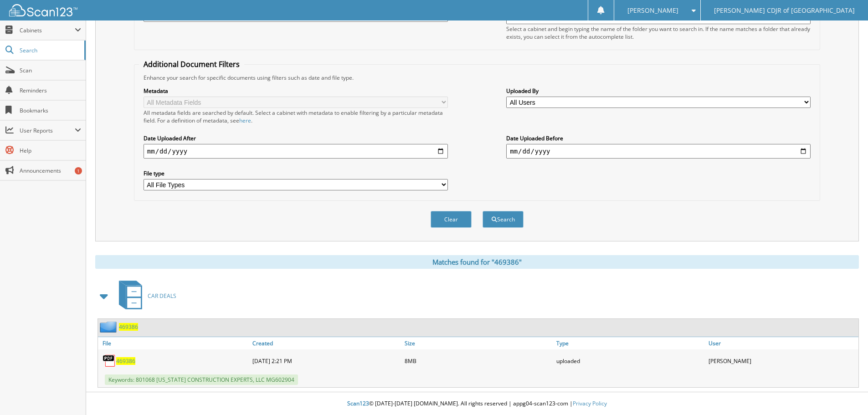 This screenshot has height=415, width=868. I want to click on a: here, so click(245, 120).